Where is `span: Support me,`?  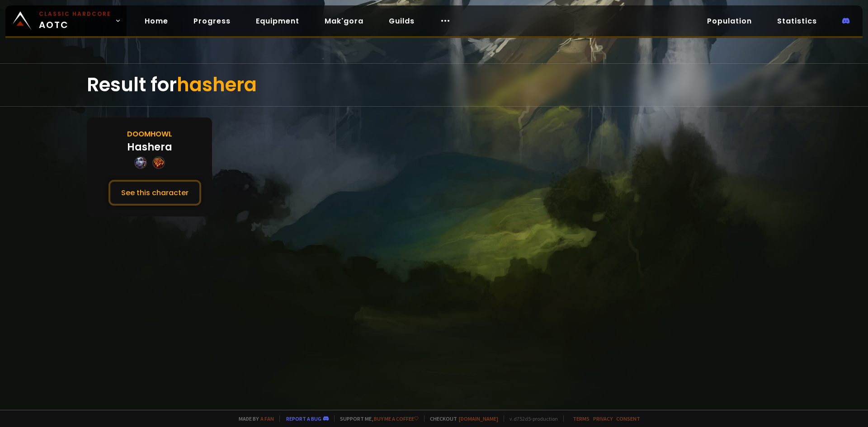 span: Support me, is located at coordinates (376, 418).